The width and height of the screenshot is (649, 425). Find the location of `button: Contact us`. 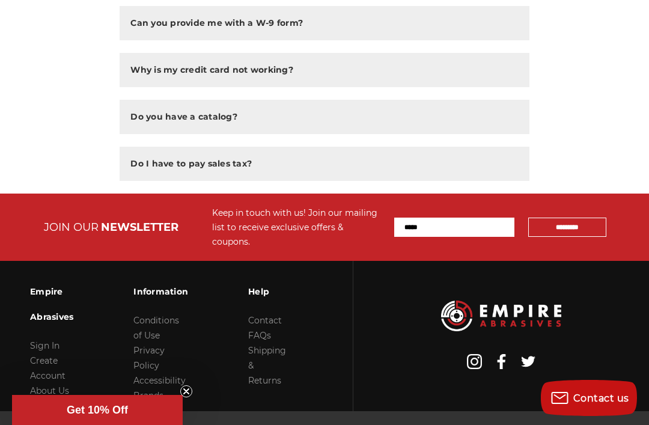

button: Contact us is located at coordinates (589, 398).